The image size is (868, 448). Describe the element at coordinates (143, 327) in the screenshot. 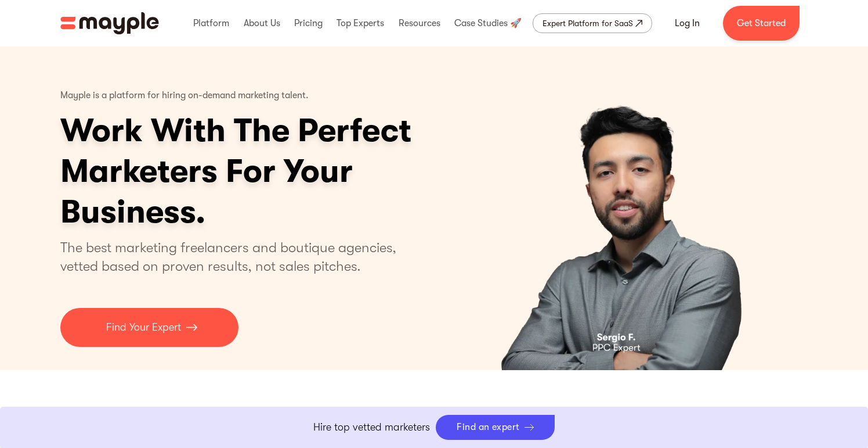

I see `p: Find Your Expert` at that location.